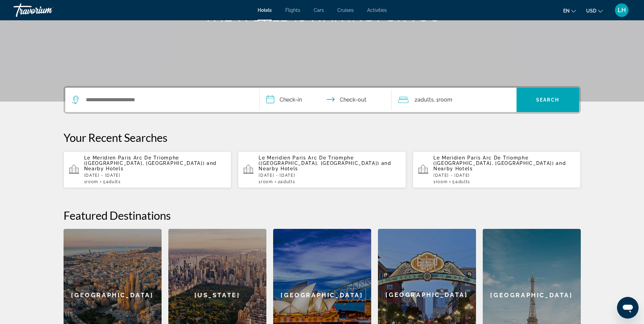 This screenshot has width=644, height=324. Describe the element at coordinates (322, 100) in the screenshot. I see `div: Search widget` at that location.